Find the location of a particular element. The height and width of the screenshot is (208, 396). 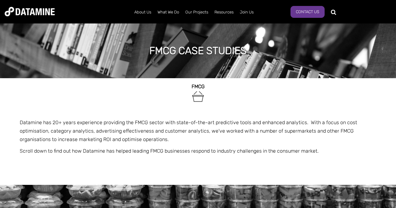

p: Scroll down to find out how Datamine has helped leading FMCG businesses respond to industry chall... is located at coordinates (198, 151).